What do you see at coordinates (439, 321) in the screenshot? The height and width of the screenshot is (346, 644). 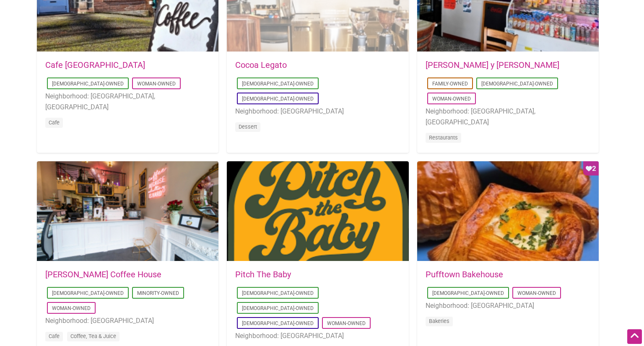 I see `a: Bakeries` at bounding box center [439, 321].